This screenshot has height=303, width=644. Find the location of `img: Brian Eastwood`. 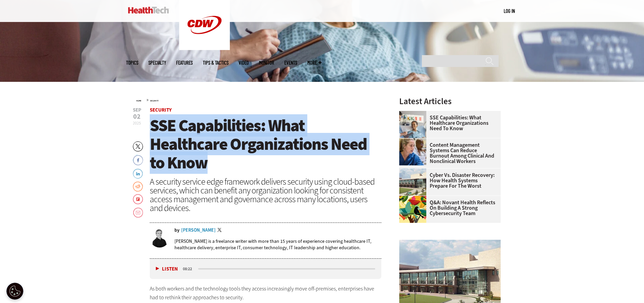

img: Brian Eastwood is located at coordinates (160, 238).